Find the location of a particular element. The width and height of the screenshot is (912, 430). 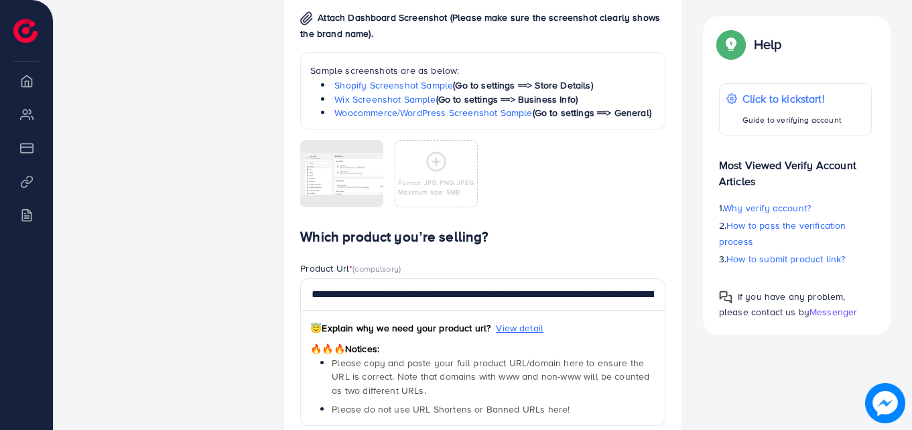

p: Maximum size: 5MB is located at coordinates (436, 192).